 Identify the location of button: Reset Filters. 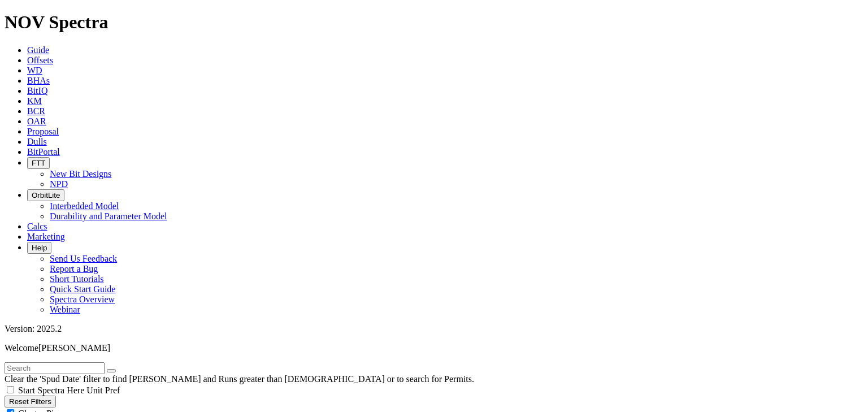
(30, 401).